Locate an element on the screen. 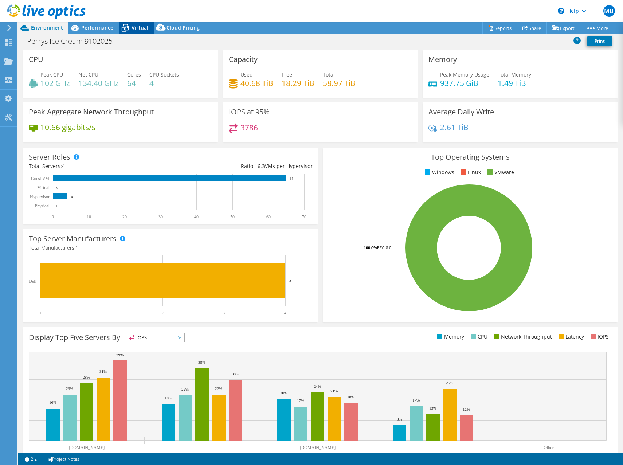 This screenshot has height=465, width=623. a: 2 is located at coordinates (31, 459).